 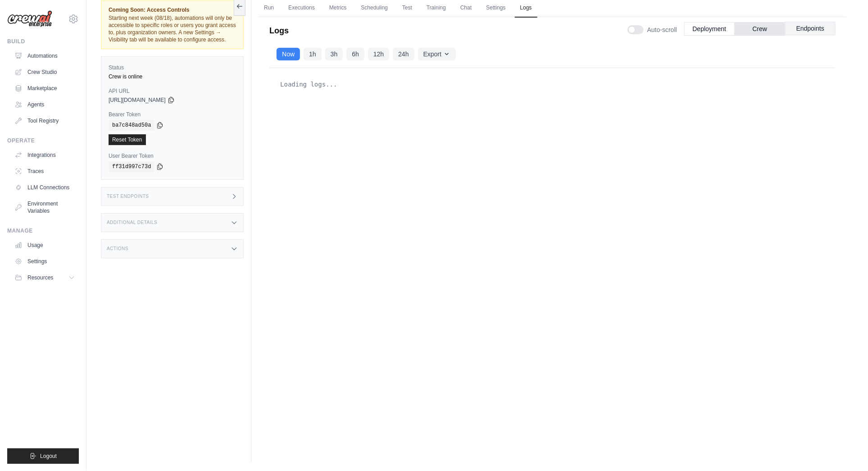 What do you see at coordinates (172, 29) in the screenshot?
I see `span: Starting next week (08/18), automations will only be accessible to specific roles or users you gr...` at bounding box center [172, 29].